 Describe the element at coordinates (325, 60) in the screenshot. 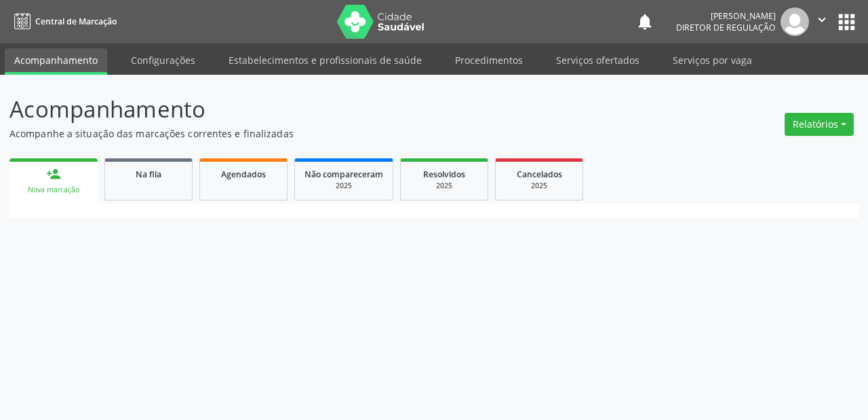

I see `a: Estabelecimentos e profissionais de saúde` at that location.